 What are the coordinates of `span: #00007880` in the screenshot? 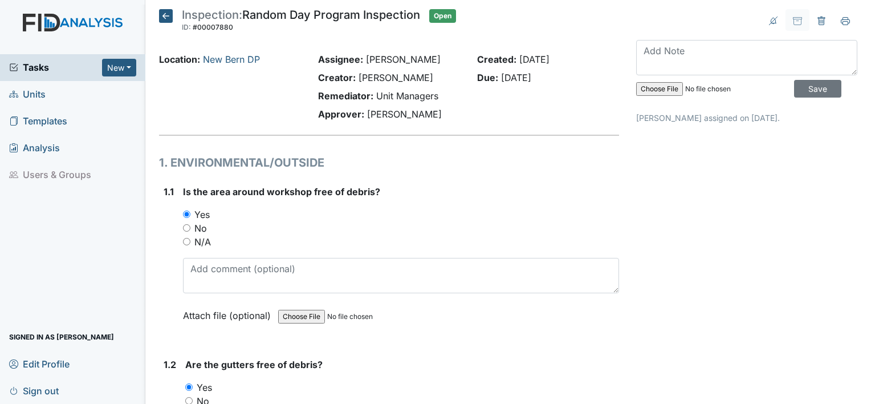 It's located at (213, 27).